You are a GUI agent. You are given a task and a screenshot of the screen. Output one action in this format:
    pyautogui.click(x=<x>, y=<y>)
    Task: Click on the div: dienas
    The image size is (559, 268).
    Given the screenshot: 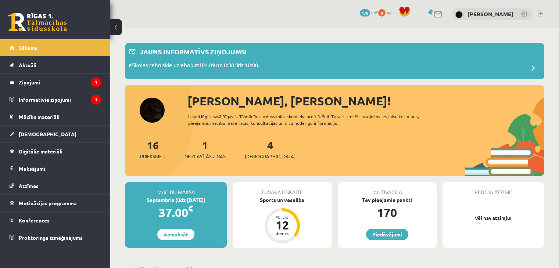 What is the action you would take?
    pyautogui.click(x=282, y=233)
    